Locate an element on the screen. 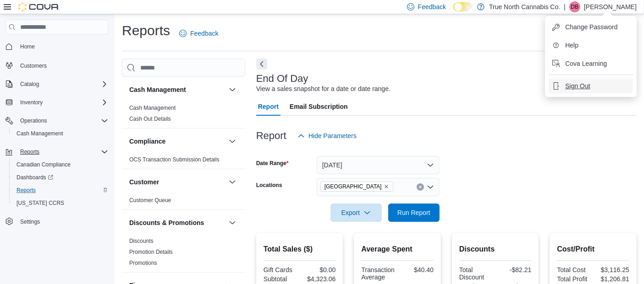 This screenshot has width=644, height=284. a: Feedback is located at coordinates (198, 34).